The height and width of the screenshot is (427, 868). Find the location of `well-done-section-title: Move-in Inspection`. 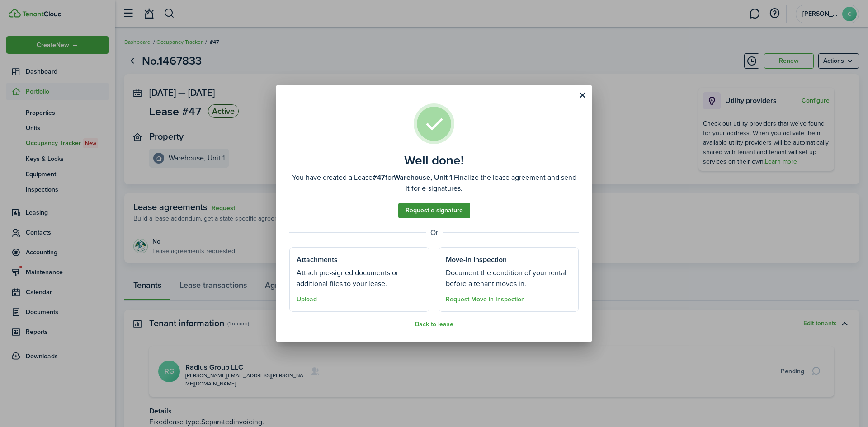

well-done-section-title: Move-in Inspection is located at coordinates (476, 260).